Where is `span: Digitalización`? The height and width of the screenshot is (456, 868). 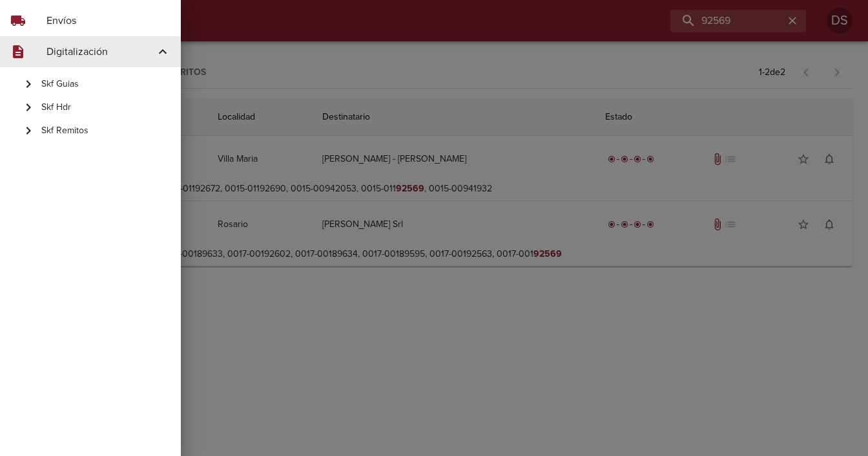 span: Digitalización is located at coordinates (101, 52).